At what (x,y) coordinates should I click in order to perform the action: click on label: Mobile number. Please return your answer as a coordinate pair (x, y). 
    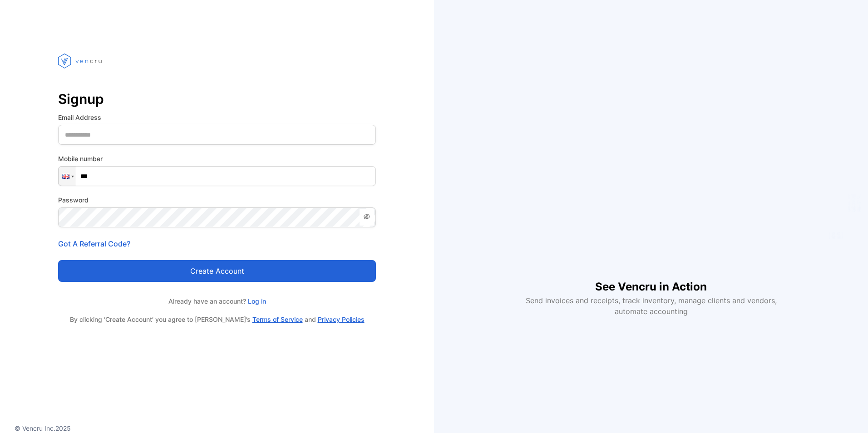
    Looking at the image, I should click on (217, 158).